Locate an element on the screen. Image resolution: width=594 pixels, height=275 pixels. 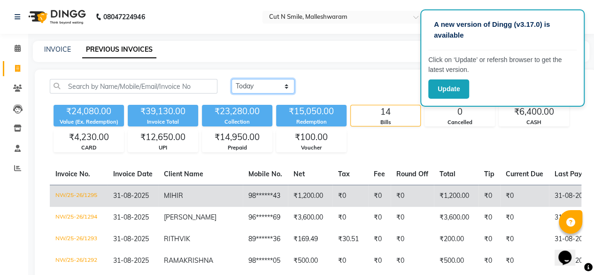
div: ₹39,130.00 is located at coordinates (163, 111).